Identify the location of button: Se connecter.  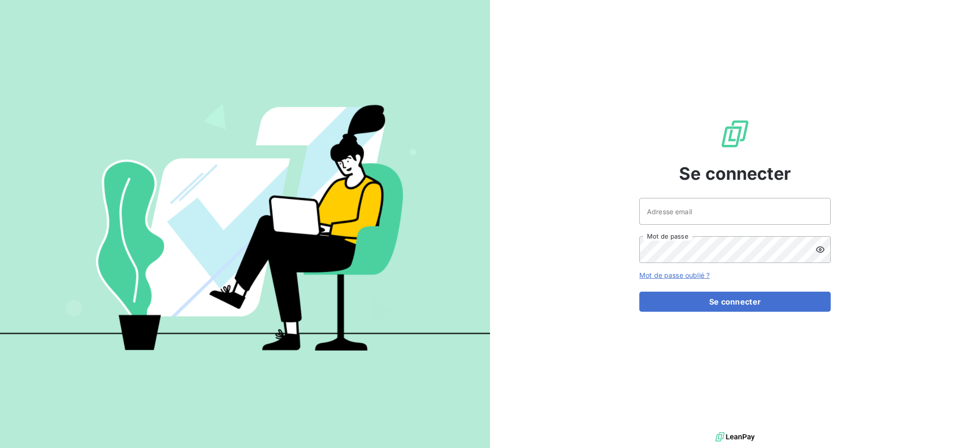
(735, 302).